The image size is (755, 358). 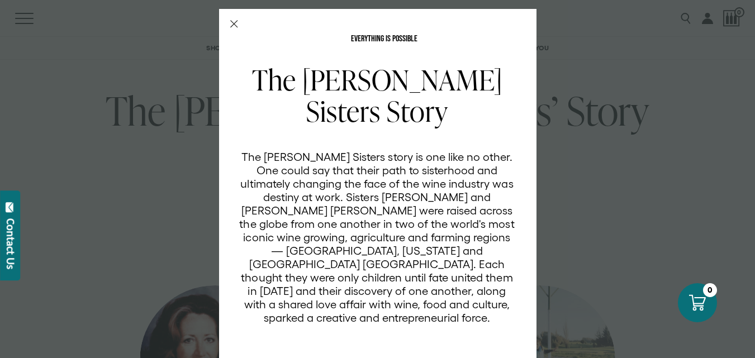 I want to click on button: Close Modal, so click(x=234, y=24).